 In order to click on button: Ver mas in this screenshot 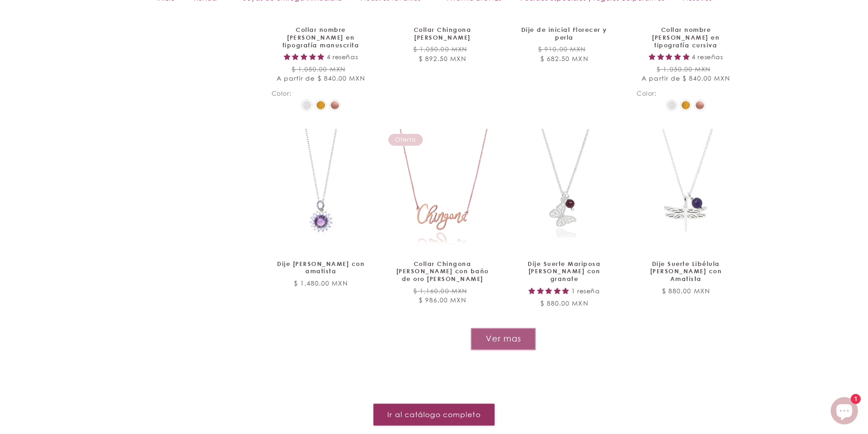, I will do `click(503, 339)`.